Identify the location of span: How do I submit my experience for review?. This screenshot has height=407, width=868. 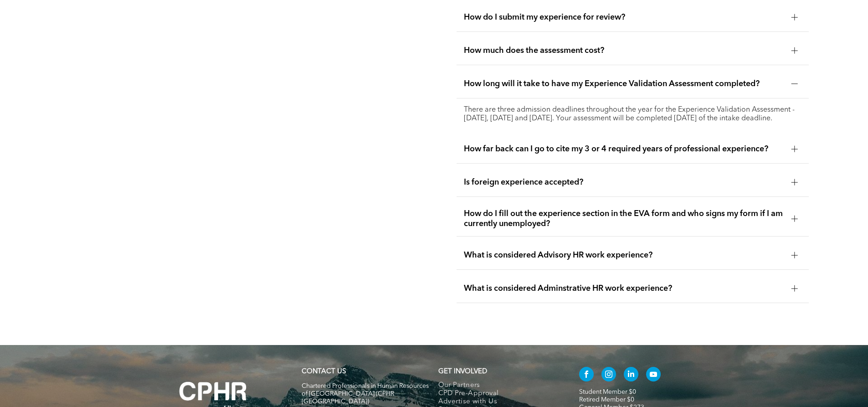
(624, 17).